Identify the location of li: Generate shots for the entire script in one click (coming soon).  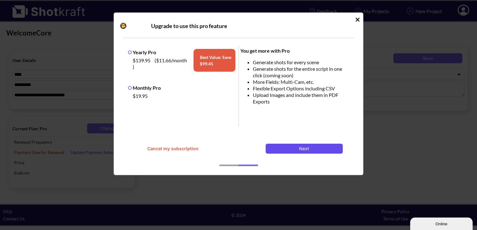
(302, 72).